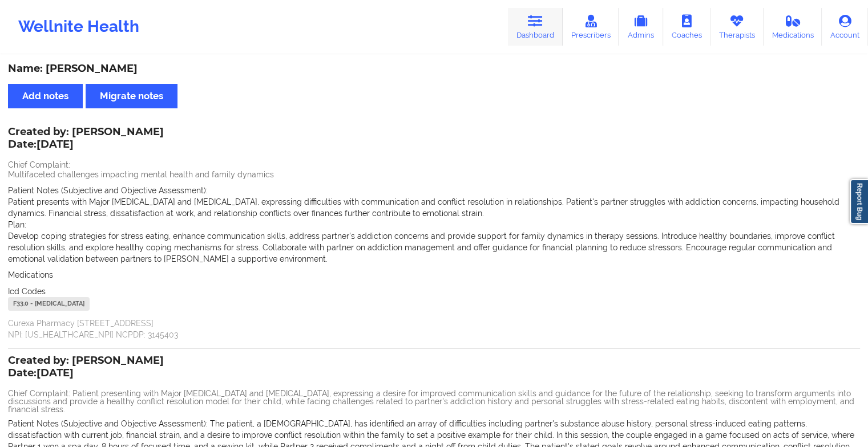 This screenshot has height=447, width=868. I want to click on a: Medications, so click(792, 27).